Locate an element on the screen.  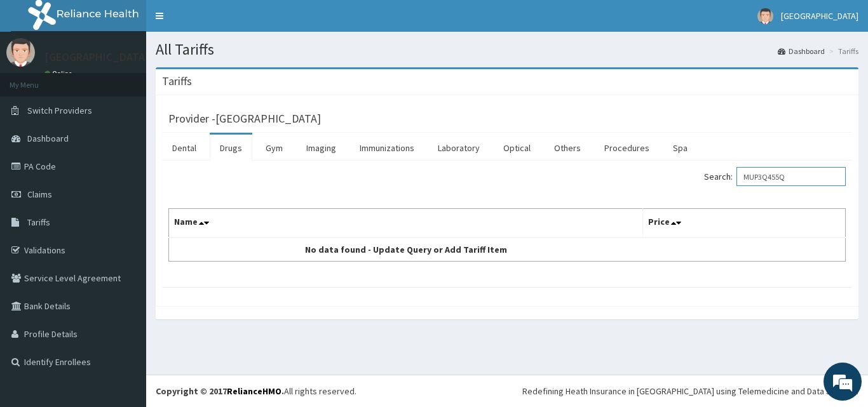
footer: All rights reserved. is located at coordinates (507, 390).